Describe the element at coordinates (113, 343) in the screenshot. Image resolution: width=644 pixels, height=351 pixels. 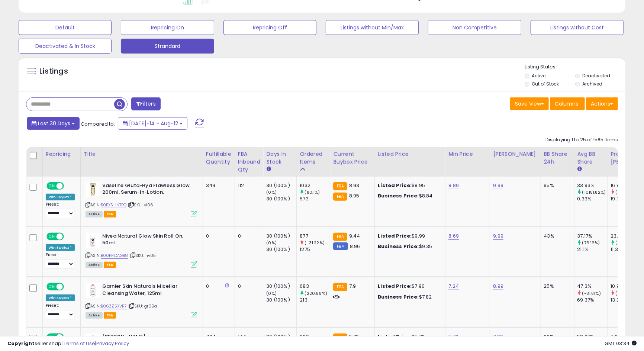
I see `a: Privacy Policy` at that location.